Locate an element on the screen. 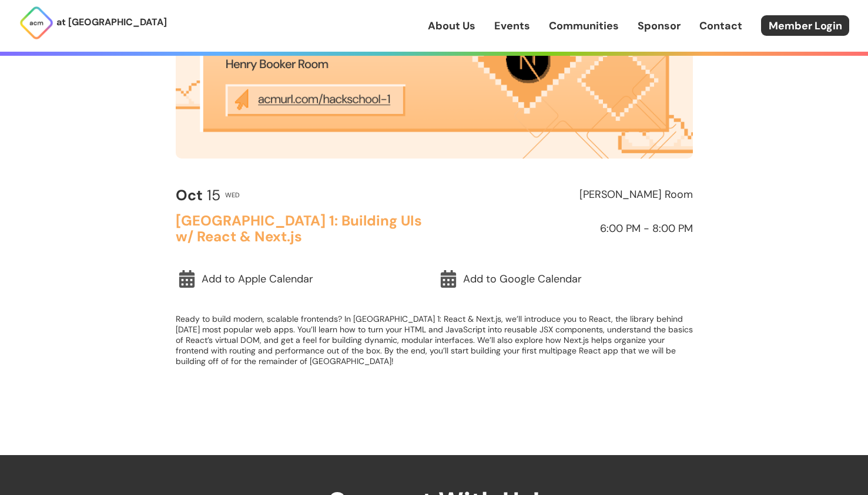 The width and height of the screenshot is (868, 495). a: Add to Apple Calendar is located at coordinates (303, 279).